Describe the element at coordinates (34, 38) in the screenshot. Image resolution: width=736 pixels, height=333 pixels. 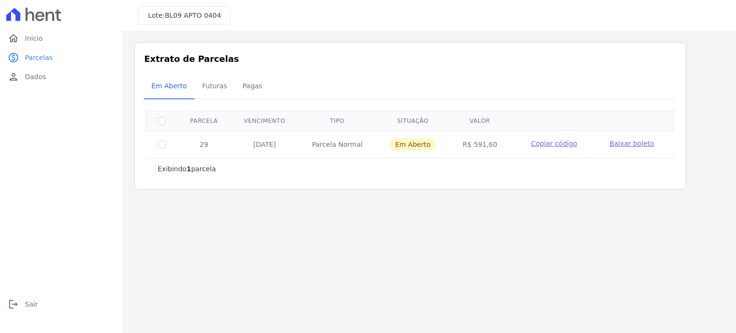
I see `span: Início` at that location.